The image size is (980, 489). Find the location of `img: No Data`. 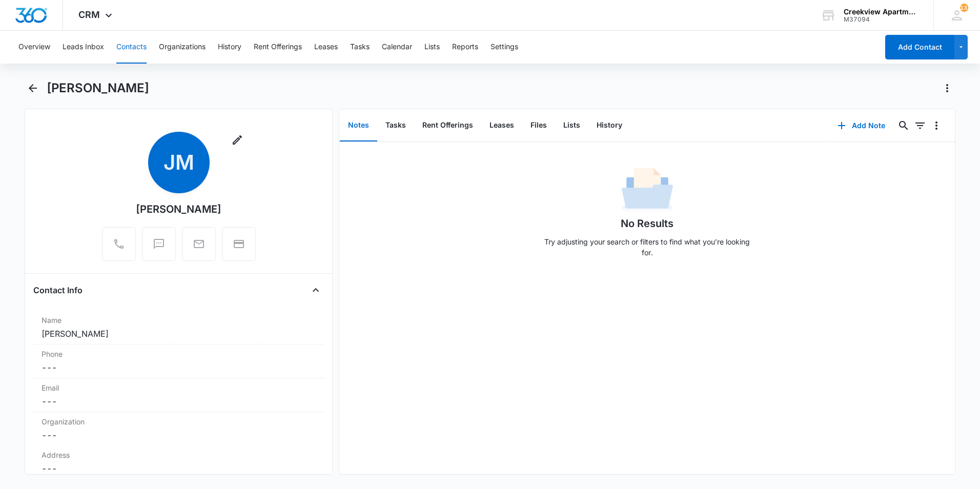

img: No Data is located at coordinates (647, 190).